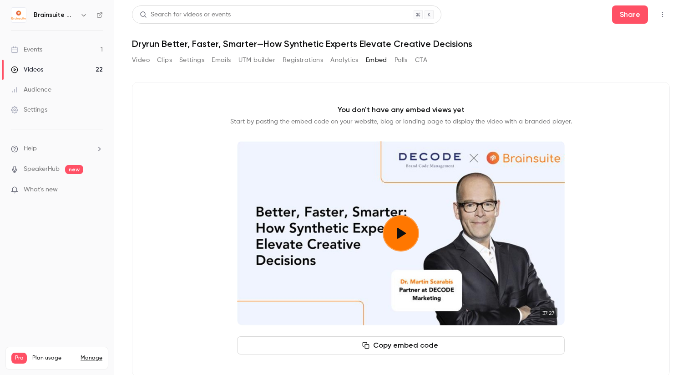  Describe the element at coordinates (548, 312) in the screenshot. I see `time: 37:27` at that location.